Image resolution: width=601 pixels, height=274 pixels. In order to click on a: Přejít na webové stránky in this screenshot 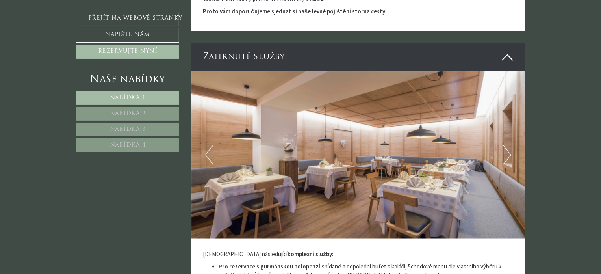, I will do `click(128, 19)`.